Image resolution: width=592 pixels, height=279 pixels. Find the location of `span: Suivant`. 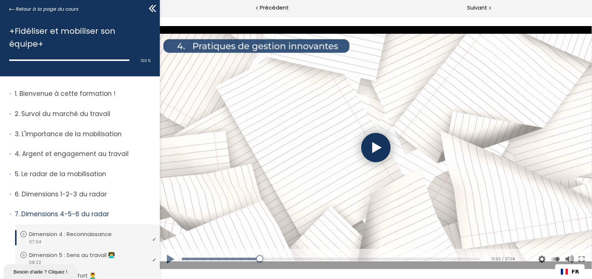

span: Suivant is located at coordinates (477, 8).